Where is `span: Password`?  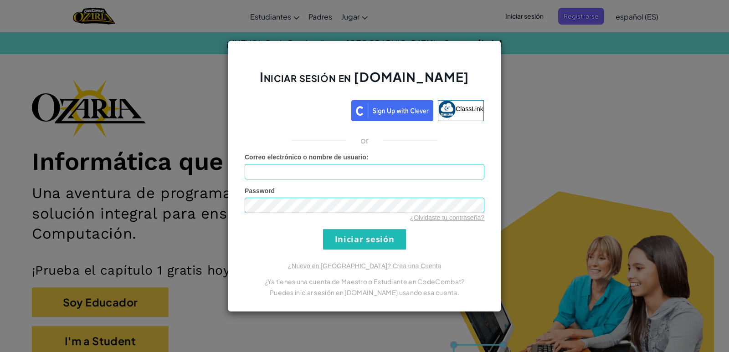
span: Password is located at coordinates (260, 191).